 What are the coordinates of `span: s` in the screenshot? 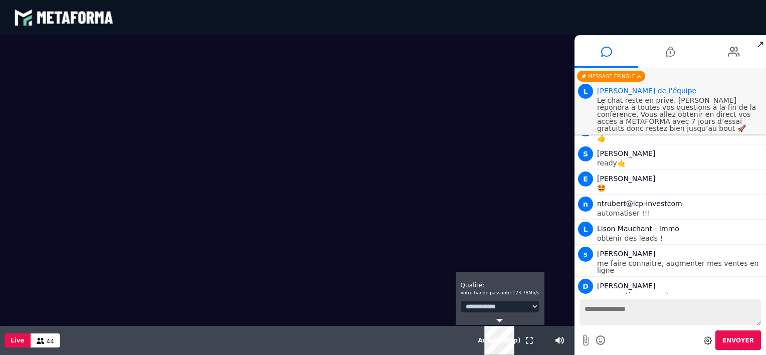 It's located at (586, 254).